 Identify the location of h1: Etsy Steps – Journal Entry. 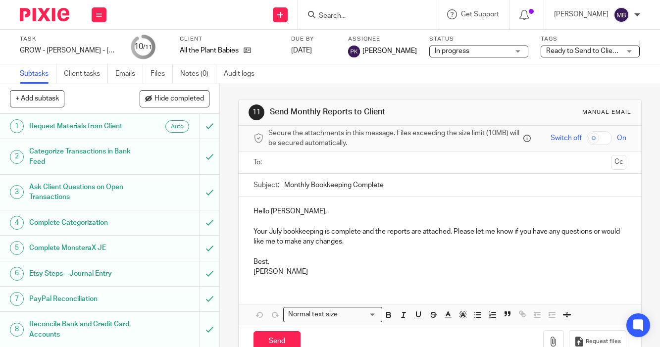
(83, 274).